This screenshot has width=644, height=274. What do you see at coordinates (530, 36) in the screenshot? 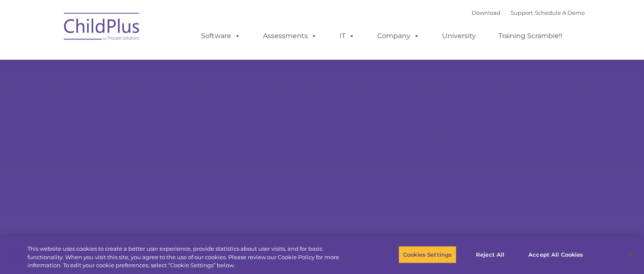
I see `a: Training Scramble!!` at bounding box center [530, 36].